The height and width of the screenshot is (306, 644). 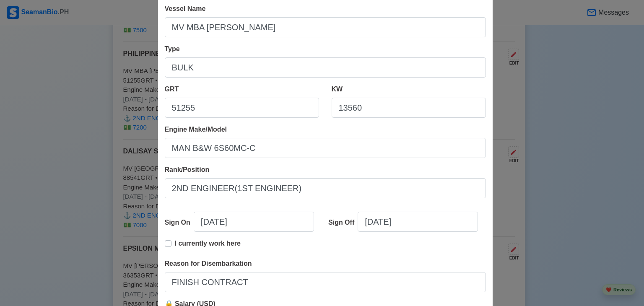 What do you see at coordinates (185, 8) in the screenshot?
I see `span: Vessel Name` at bounding box center [185, 8].